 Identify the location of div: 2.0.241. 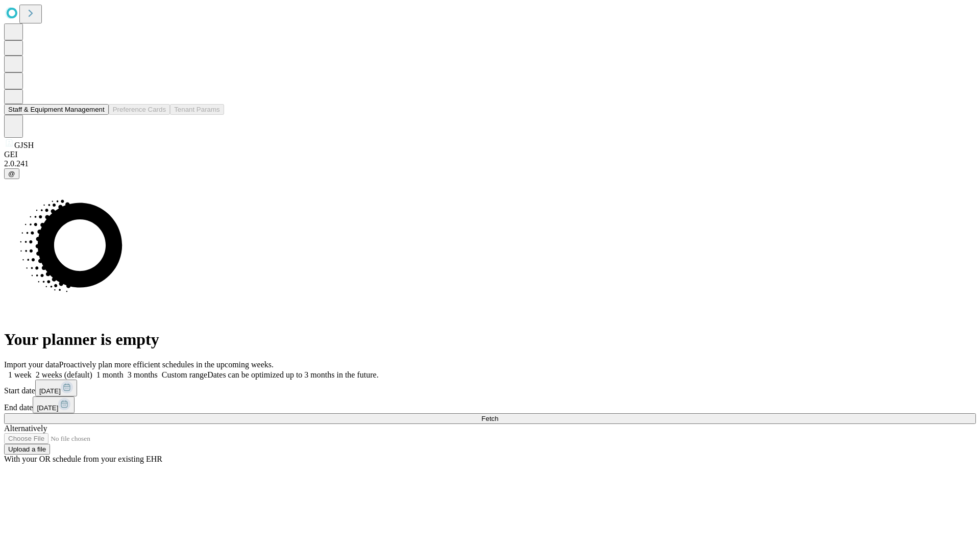
(490, 163).